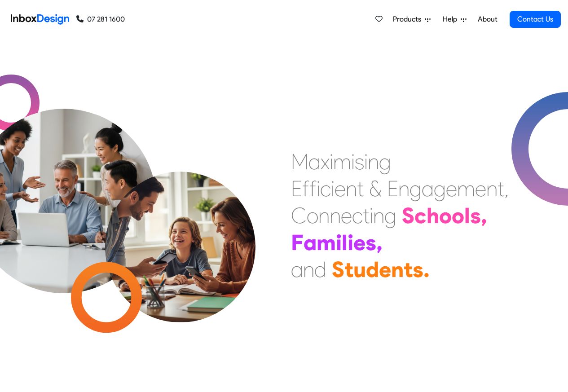  Describe the element at coordinates (298, 242) in the screenshot. I see `div: F` at that location.